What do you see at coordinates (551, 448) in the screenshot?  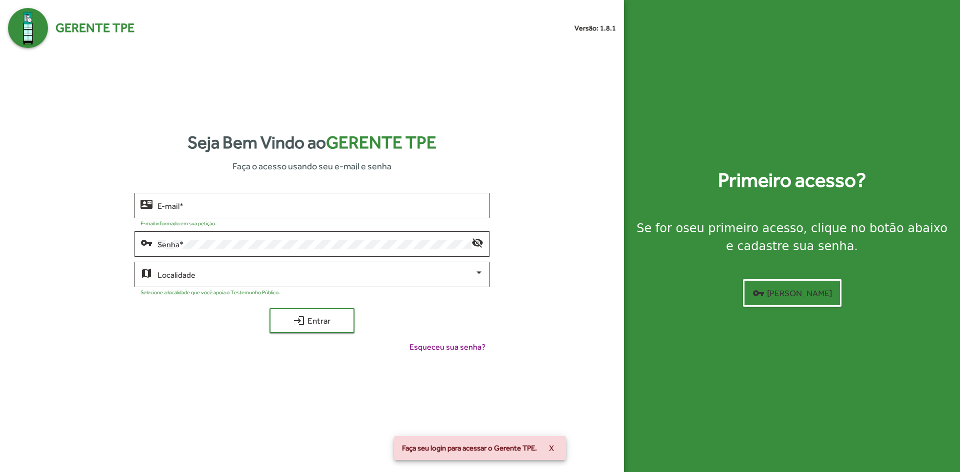 I see `button: X` at bounding box center [551, 448].